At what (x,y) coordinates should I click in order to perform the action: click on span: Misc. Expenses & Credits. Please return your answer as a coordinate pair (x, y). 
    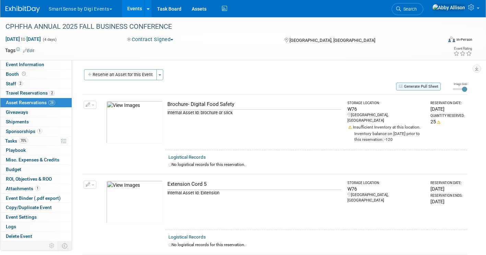
    Looking at the image, I should click on (33, 160).